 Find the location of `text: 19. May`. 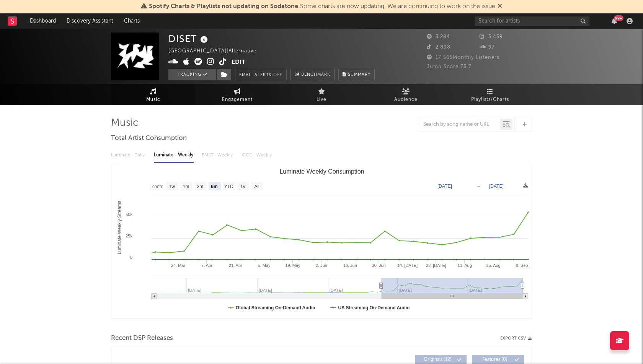

text: 19. May is located at coordinates (292, 265).